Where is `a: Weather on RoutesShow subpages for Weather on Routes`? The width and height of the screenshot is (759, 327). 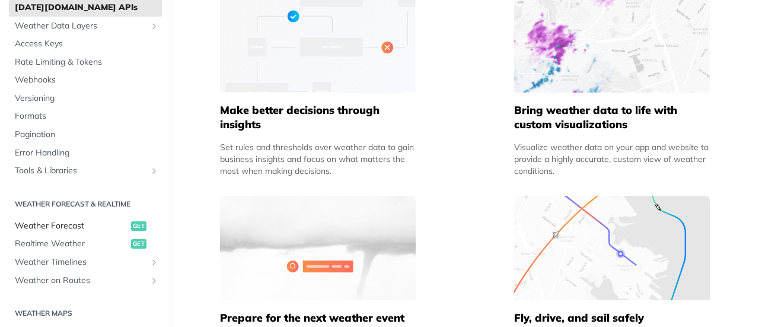
a: Weather on RoutesShow subpages for Weather on Routes is located at coordinates (85, 281).